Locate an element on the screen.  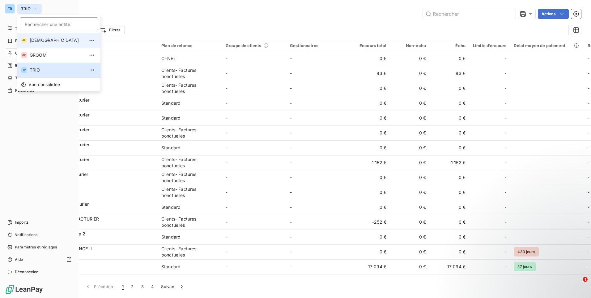
span: Vue consolidée is located at coordinates (44, 84).